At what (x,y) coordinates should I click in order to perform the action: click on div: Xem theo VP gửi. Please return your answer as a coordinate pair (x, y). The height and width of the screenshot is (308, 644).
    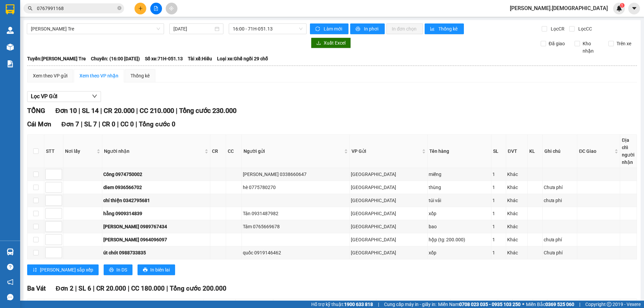
    Looking at the image, I should click on (50, 76).